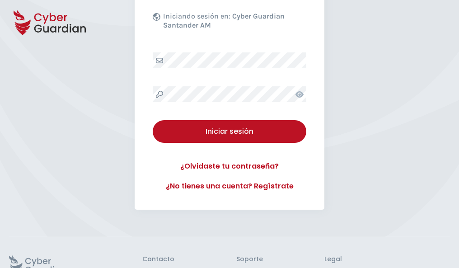 The height and width of the screenshot is (268, 459). What do you see at coordinates (230, 131) in the screenshot?
I see `button: Iniciar sesión` at bounding box center [230, 131].